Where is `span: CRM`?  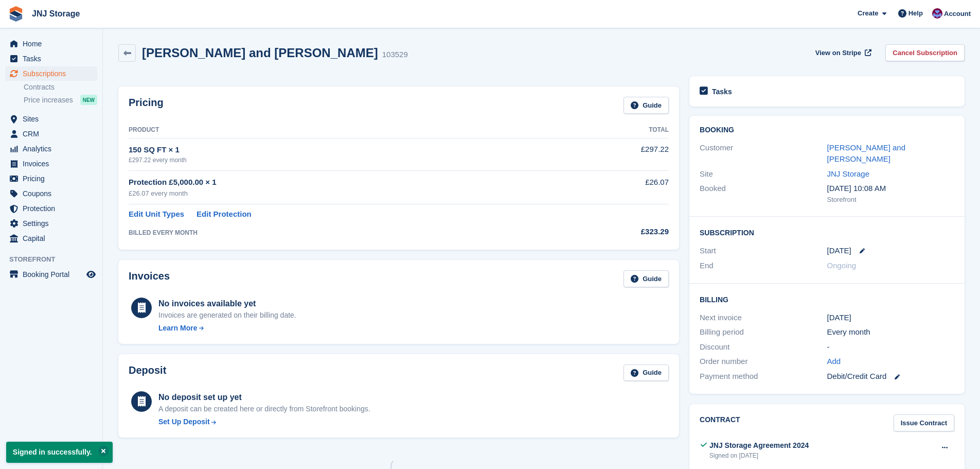
span: CRM is located at coordinates (54, 134).